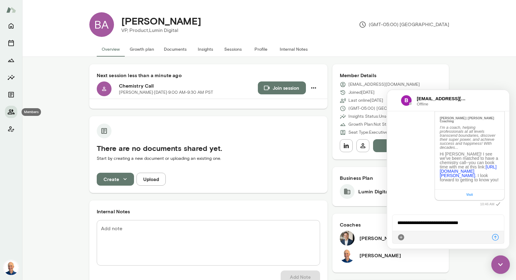  I want to click on span: 10:46 AM, so click(100, 114).